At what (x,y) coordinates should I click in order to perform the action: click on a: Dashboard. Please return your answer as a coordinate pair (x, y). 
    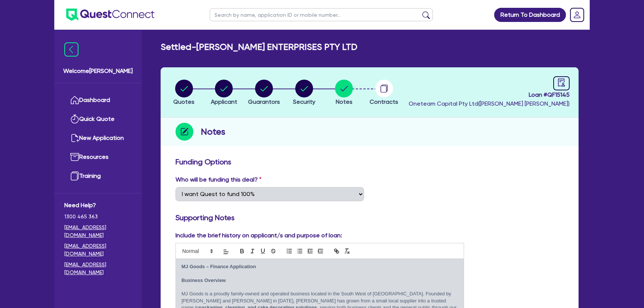
    Looking at the image, I should click on (98, 100).